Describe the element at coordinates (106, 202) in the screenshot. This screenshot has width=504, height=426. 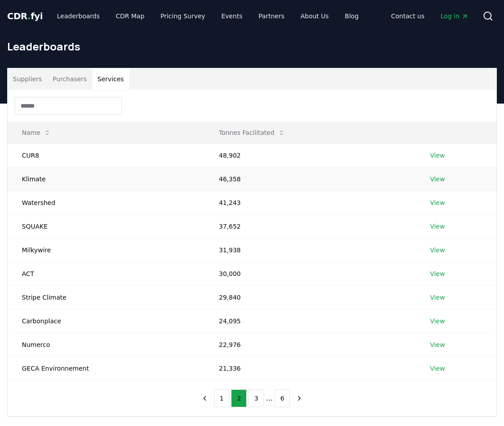
I see `td: Watershed` at that location.